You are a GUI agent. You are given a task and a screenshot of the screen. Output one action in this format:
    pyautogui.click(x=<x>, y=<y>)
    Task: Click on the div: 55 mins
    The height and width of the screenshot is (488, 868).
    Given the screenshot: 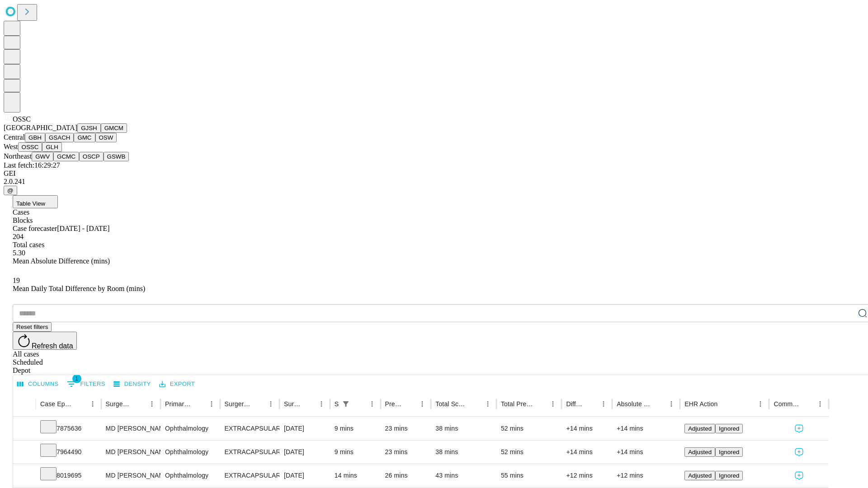 What is the action you would take?
    pyautogui.click(x=529, y=475)
    